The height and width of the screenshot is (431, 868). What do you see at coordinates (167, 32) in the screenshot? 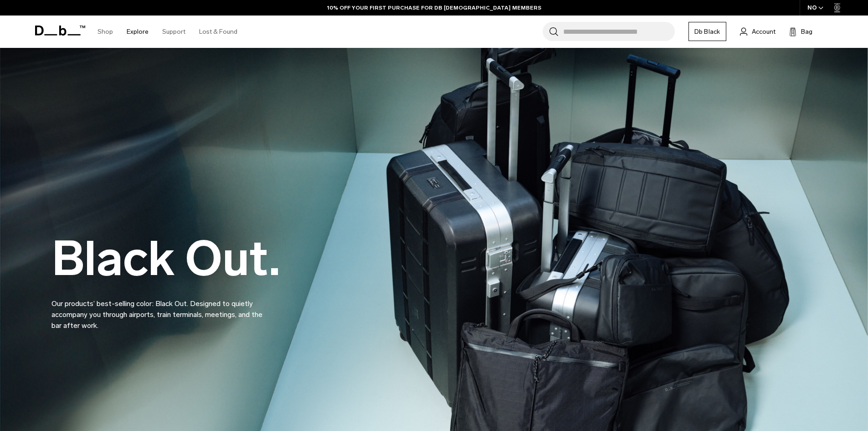
I see `nav: Main Navigation` at bounding box center [167, 32].